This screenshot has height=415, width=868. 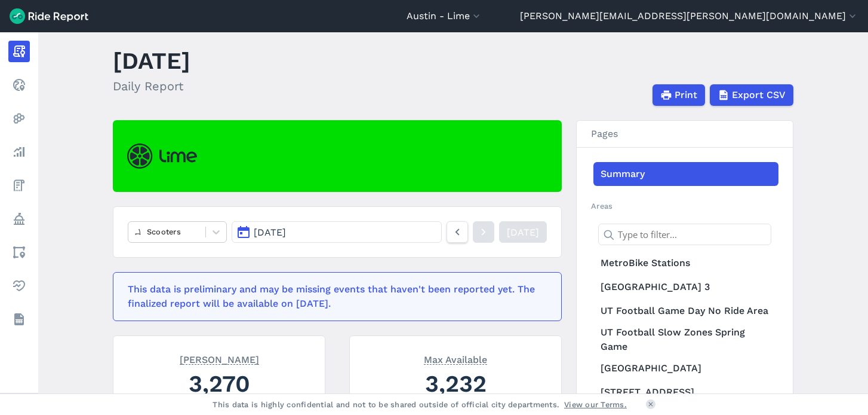 I want to click on span: Max Available, so click(x=455, y=359).